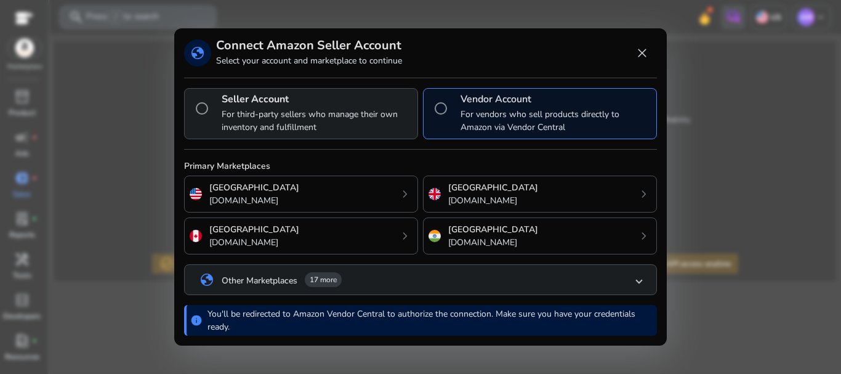 The image size is (841, 374). Describe the element at coordinates (556, 121) in the screenshot. I see `p: For vendors who sell products directly to Amazon via Vendor Central` at that location.